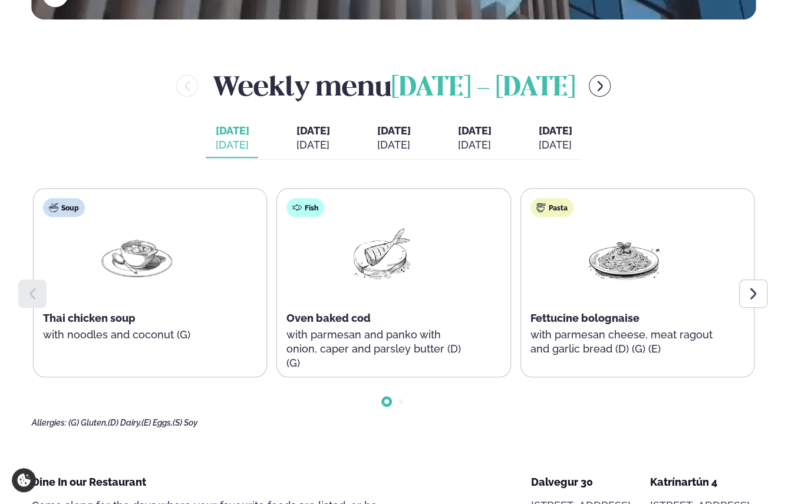  What do you see at coordinates (89, 318) in the screenshot?
I see `span: Thai chicken soup` at bounding box center [89, 318].